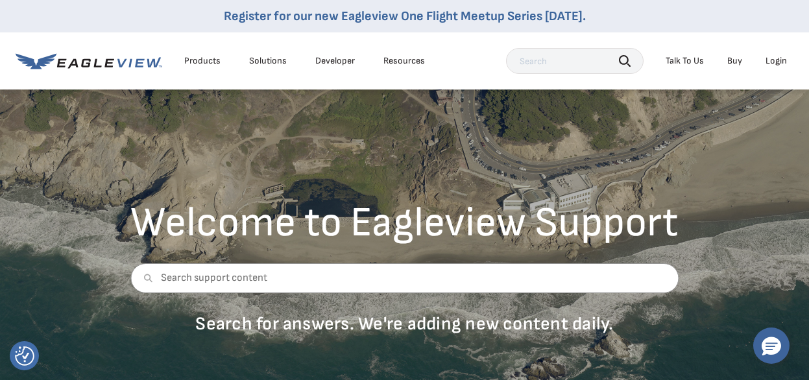 This screenshot has width=809, height=380. I want to click on div: Resources, so click(404, 61).